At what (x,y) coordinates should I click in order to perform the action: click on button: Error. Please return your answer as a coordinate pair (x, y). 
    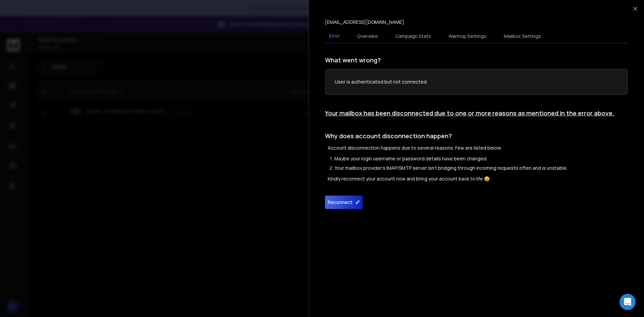
    Looking at the image, I should click on (334, 36).